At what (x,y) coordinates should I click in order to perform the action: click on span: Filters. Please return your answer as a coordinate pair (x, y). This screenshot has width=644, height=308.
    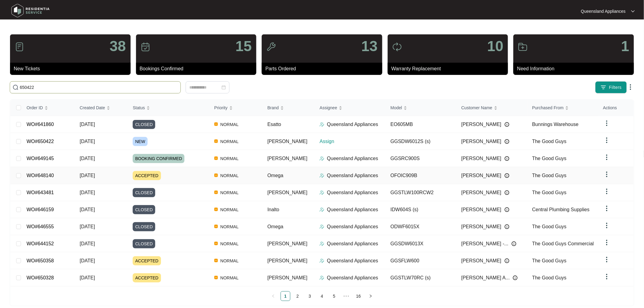
    Looking at the image, I should click on (615, 87).